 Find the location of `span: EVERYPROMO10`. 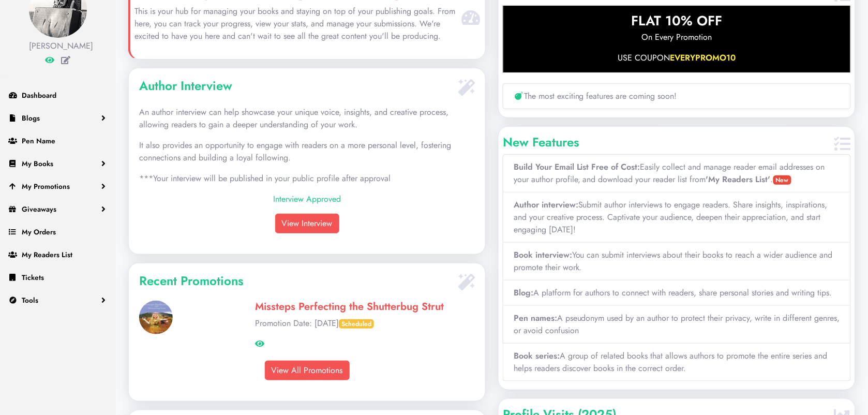

span: EVERYPROMO10 is located at coordinates (703, 58).